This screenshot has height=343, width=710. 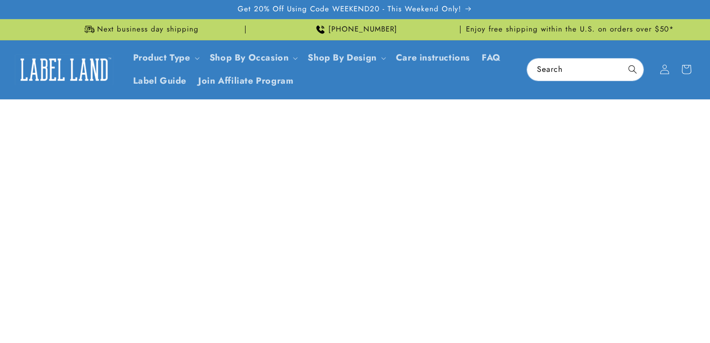 What do you see at coordinates (342, 58) in the screenshot?
I see `a: Shop By Design` at bounding box center [342, 58].